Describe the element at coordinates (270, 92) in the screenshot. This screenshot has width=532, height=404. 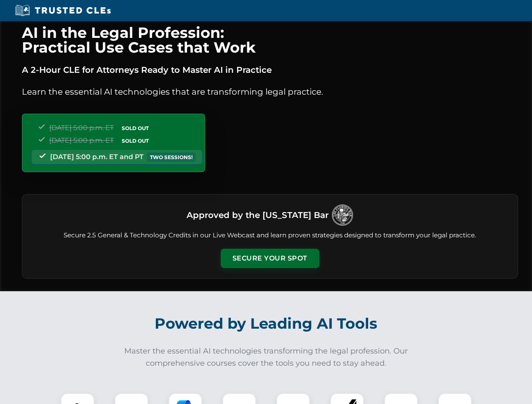
I see `p: Learn the essential AI technologies that are transforming legal practice.` at that location.